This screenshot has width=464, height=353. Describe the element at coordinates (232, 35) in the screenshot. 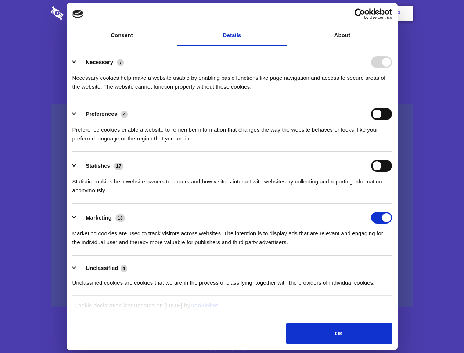

I see `a: Details` at that location.